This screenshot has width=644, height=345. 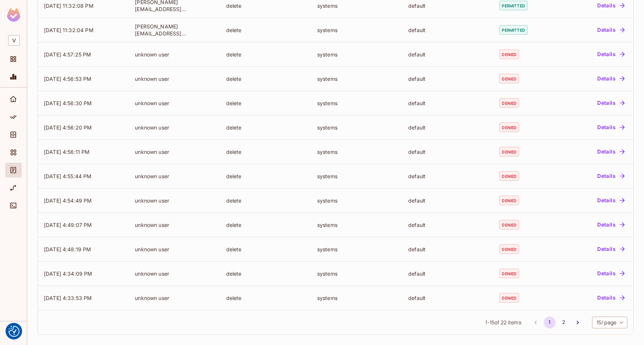 What do you see at coordinates (13, 117) in the screenshot?
I see `div: Policy` at bounding box center [13, 117].